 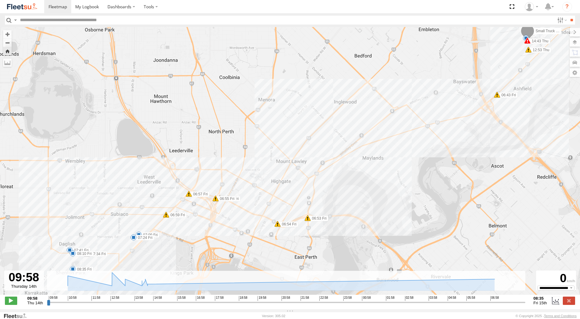 What do you see at coordinates (35, 303) in the screenshot?
I see `span: Thu 14th Aug 2025` at bounding box center [35, 303].